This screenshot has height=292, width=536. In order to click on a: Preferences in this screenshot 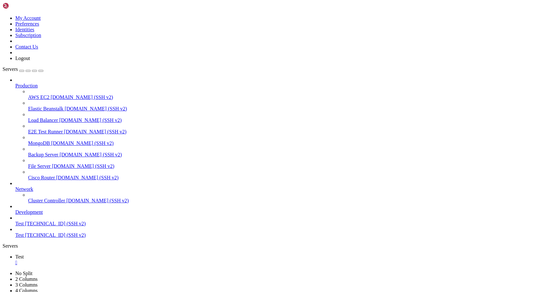, I will do `click(27, 24)`.